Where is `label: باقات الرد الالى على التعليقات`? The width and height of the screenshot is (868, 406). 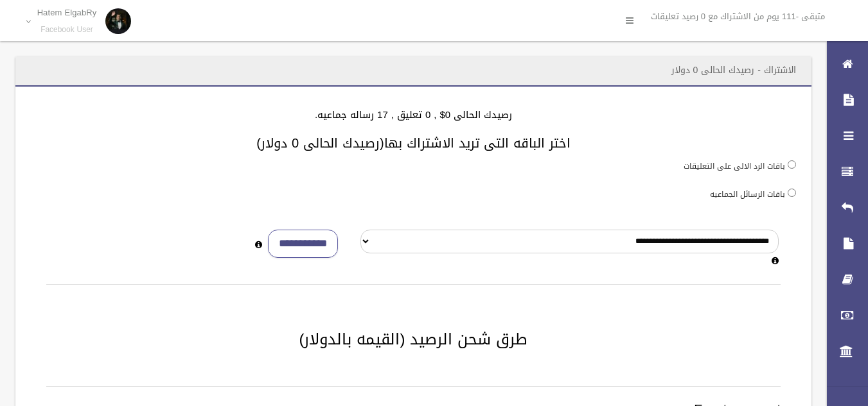
label: باقات الرد الالى على التعليقات is located at coordinates (734, 166).